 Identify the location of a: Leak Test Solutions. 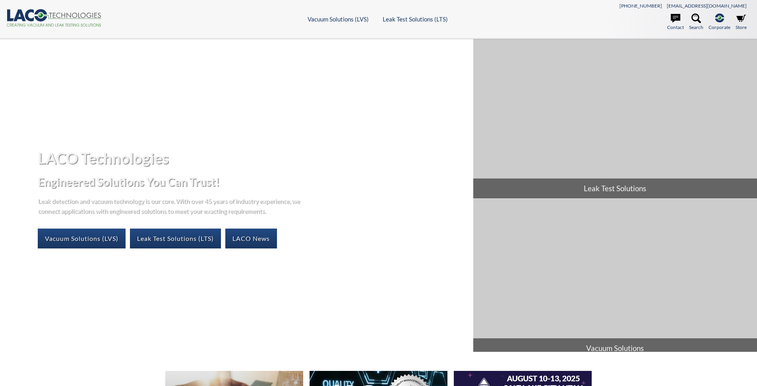
(615, 118).